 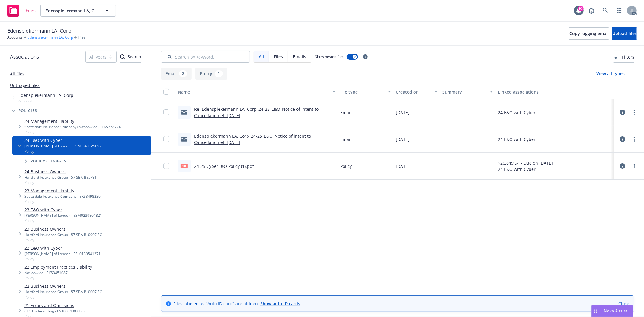 What do you see at coordinates (183, 74) in the screenshot?
I see `div: 2` at bounding box center [183, 74].